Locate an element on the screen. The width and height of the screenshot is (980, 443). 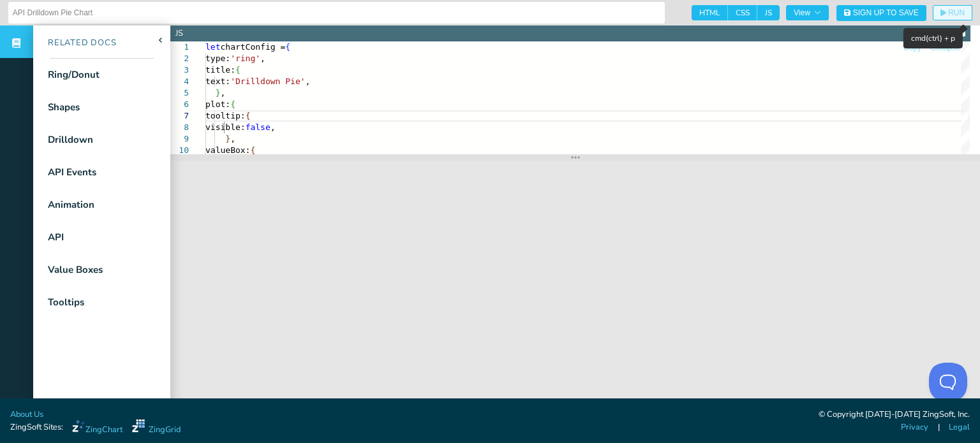
span: valueBox: is located at coordinates (228, 150).